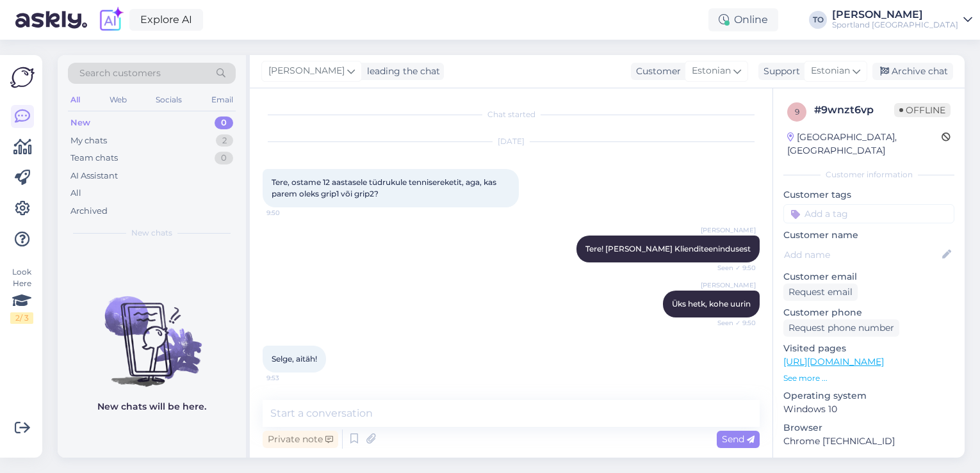 The height and width of the screenshot is (473, 980). Describe the element at coordinates (89, 141) in the screenshot. I see `div: My chats` at that location.